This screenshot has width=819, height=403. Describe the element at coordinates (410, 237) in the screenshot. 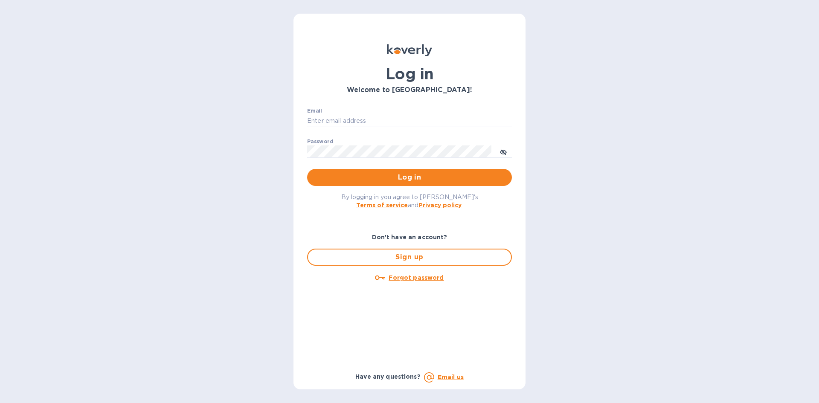

I see `b: Don't have an account?` at that location.